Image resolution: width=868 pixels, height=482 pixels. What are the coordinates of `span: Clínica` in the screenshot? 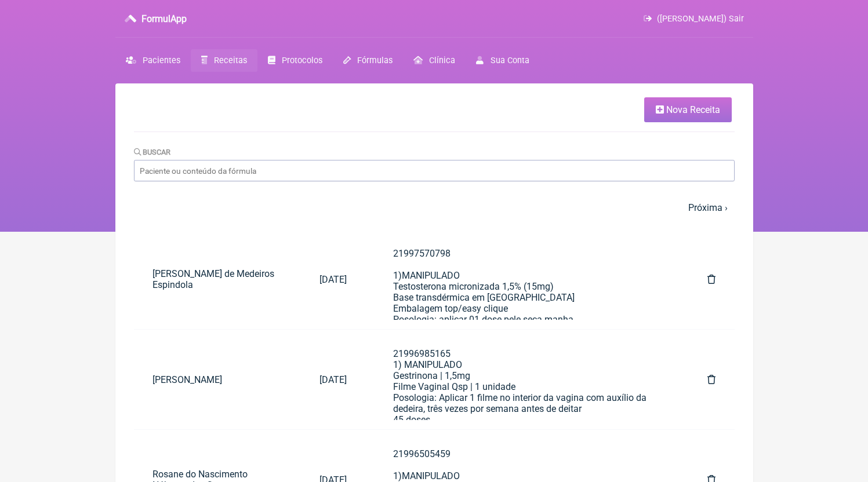 It's located at (442, 61).